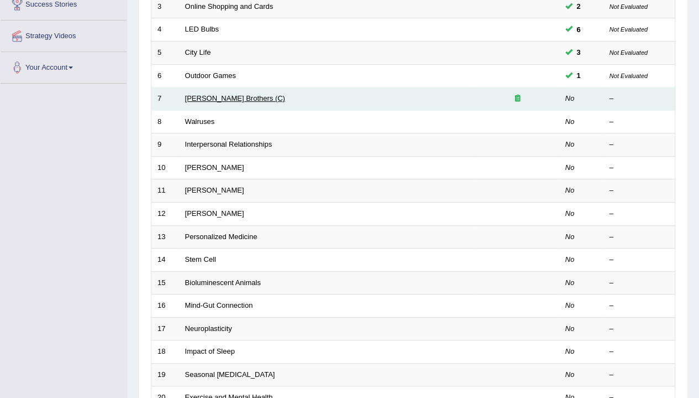 The width and height of the screenshot is (699, 398). I want to click on a: Stem Cell, so click(201, 259).